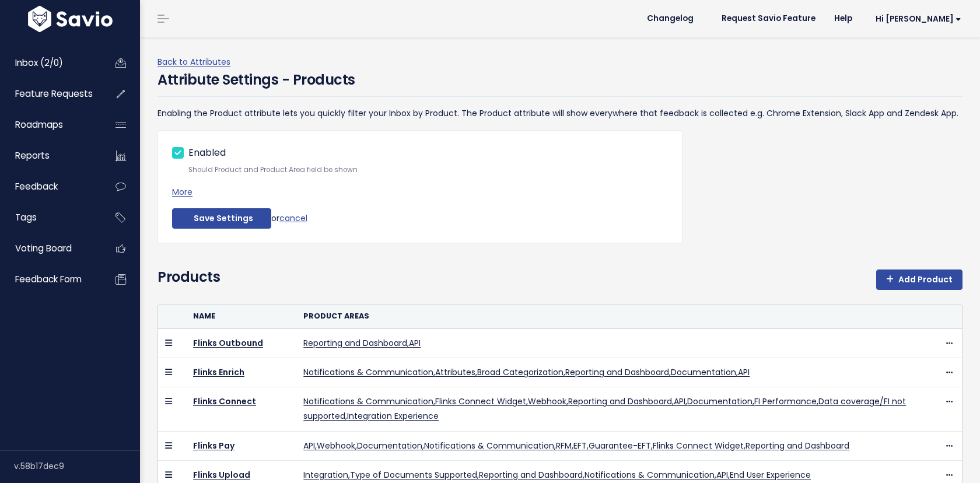  What do you see at coordinates (50, 94) in the screenshot?
I see `a: Feature Requests` at bounding box center [50, 94].